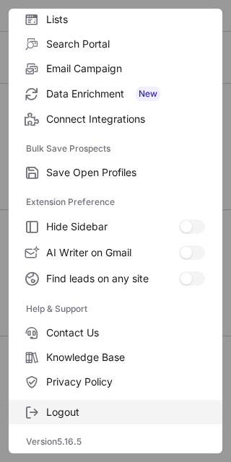  Describe the element at coordinates (126, 358) in the screenshot. I see `span: Knowledge Base` at that location.